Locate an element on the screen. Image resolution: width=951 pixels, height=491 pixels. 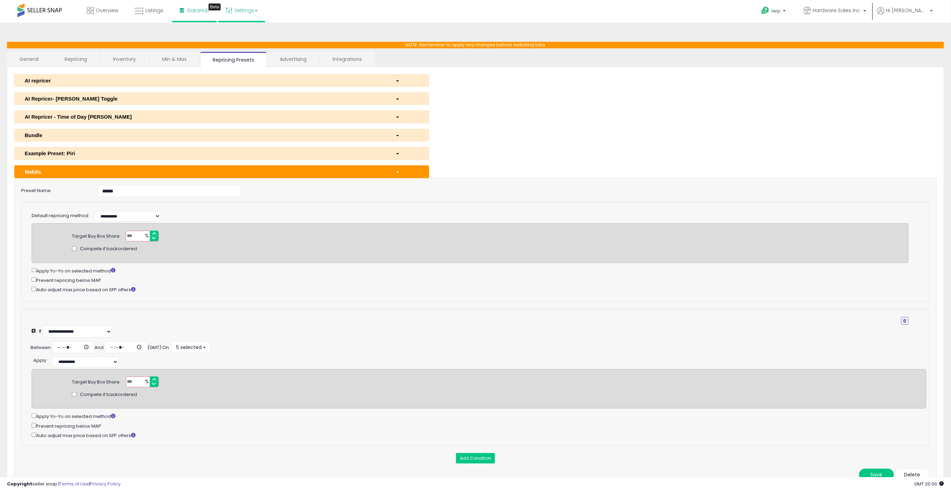
div: AI repricer is located at coordinates (205, 80).